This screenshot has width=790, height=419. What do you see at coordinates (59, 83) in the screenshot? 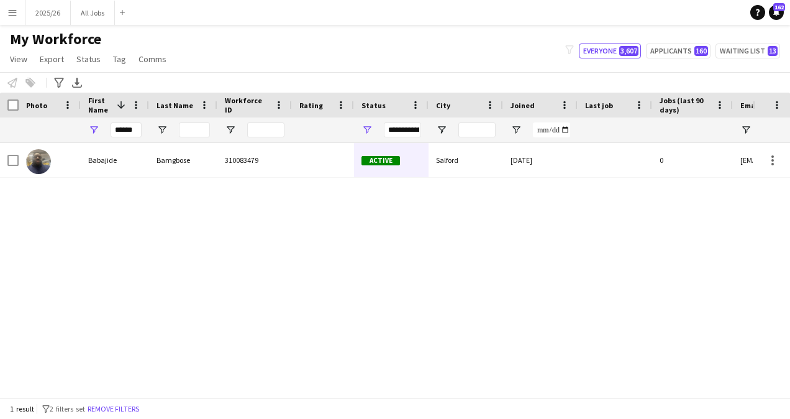
I see `app-action-btn: Advanced filters` at bounding box center [59, 83].